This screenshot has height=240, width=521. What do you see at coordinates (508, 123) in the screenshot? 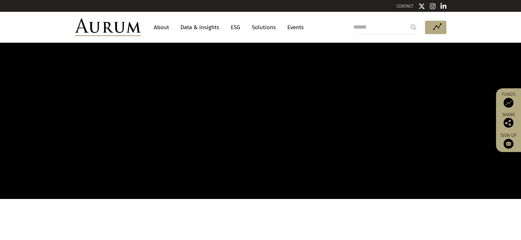
I see `img: Share this post` at bounding box center [508, 123].